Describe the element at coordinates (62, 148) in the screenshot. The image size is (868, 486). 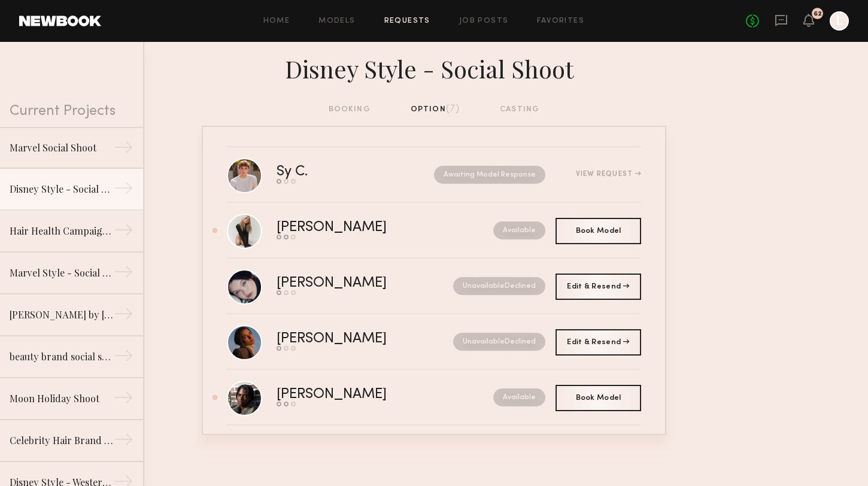
I see `div: Marvel Social Shoot` at that location.